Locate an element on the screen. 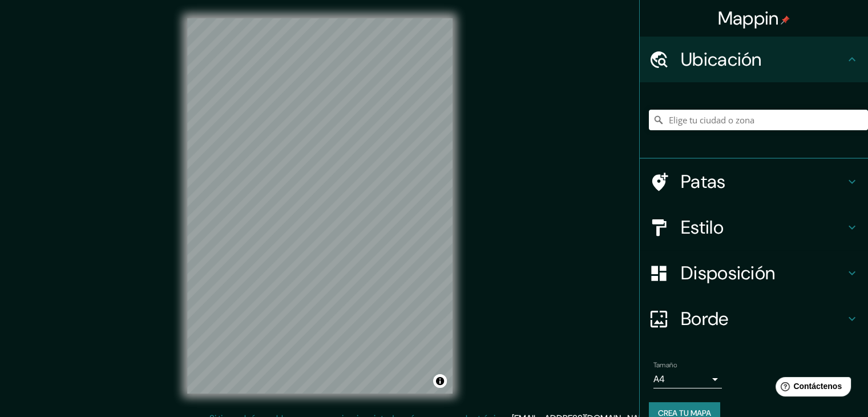 The height and width of the screenshot is (417, 868). font: Ubicación is located at coordinates (722, 59).